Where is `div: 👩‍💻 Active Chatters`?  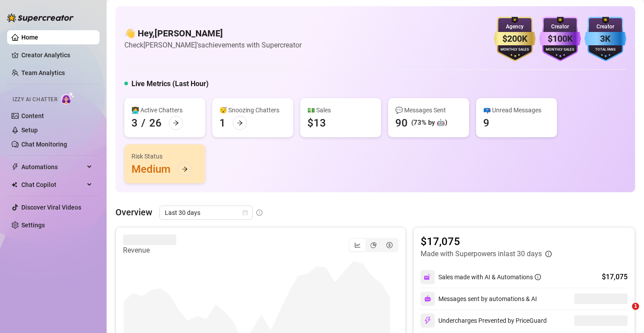
div: 👩‍💻 Active Chatters is located at coordinates (165, 110).